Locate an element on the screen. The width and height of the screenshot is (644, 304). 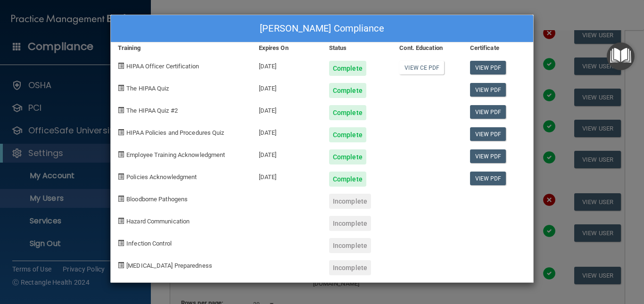
div: Expires On is located at coordinates (287, 48).